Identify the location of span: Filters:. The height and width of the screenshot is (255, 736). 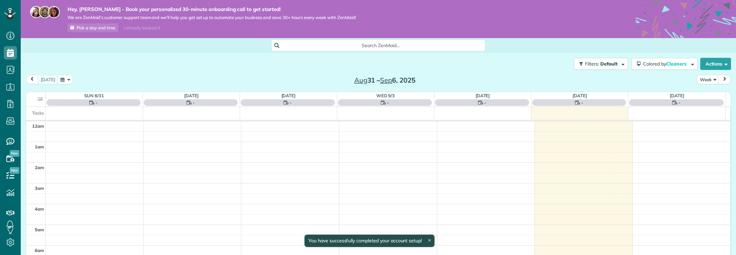
(592, 64).